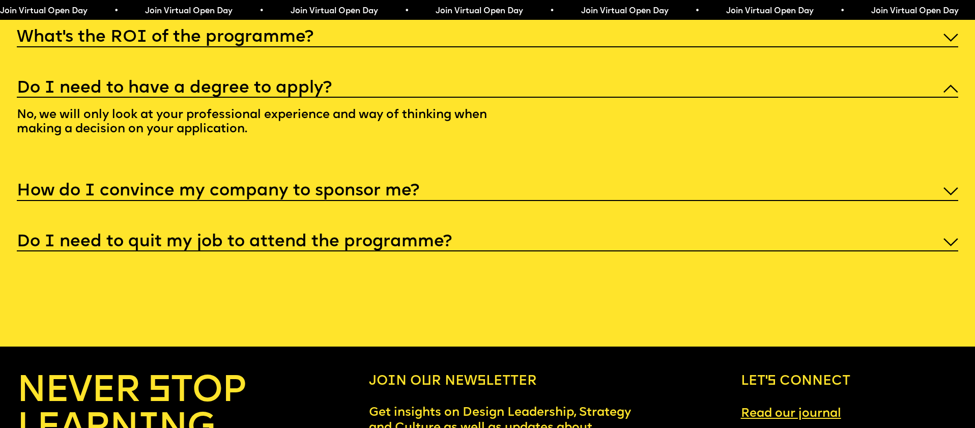  What do you see at coordinates (218, 191) in the screenshot?
I see `h5: How do I convince my company to sponsor me?` at bounding box center [218, 191].